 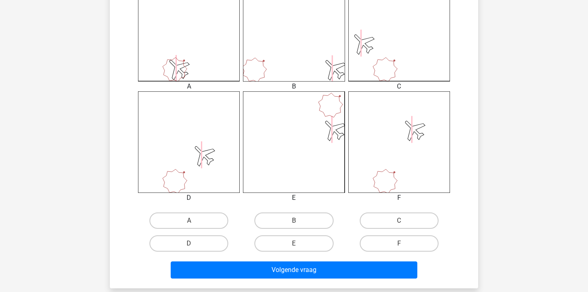 What do you see at coordinates (189, 198) in the screenshot?
I see `div: D` at bounding box center [189, 198].